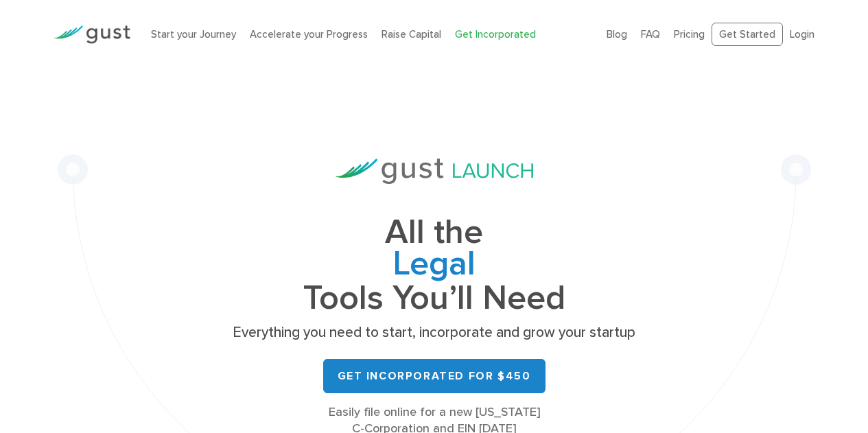  What do you see at coordinates (194, 34) in the screenshot?
I see `a: Start your Journey` at bounding box center [194, 34].